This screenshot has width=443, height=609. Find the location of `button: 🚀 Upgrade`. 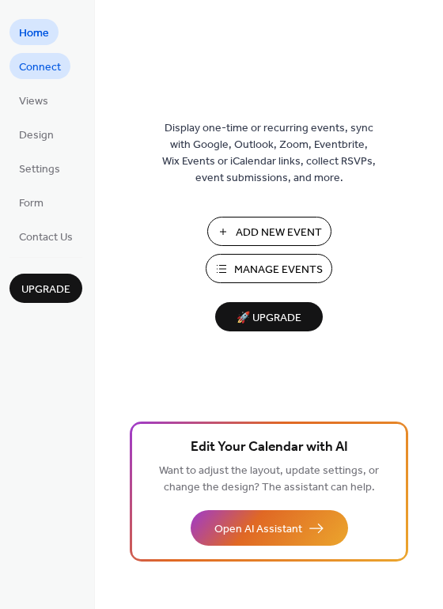

button: 🚀 Upgrade is located at coordinates (269, 316).